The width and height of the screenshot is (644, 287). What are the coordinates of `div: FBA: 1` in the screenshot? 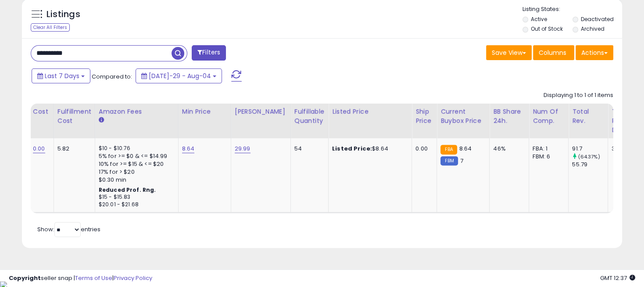 It's located at (548, 149).